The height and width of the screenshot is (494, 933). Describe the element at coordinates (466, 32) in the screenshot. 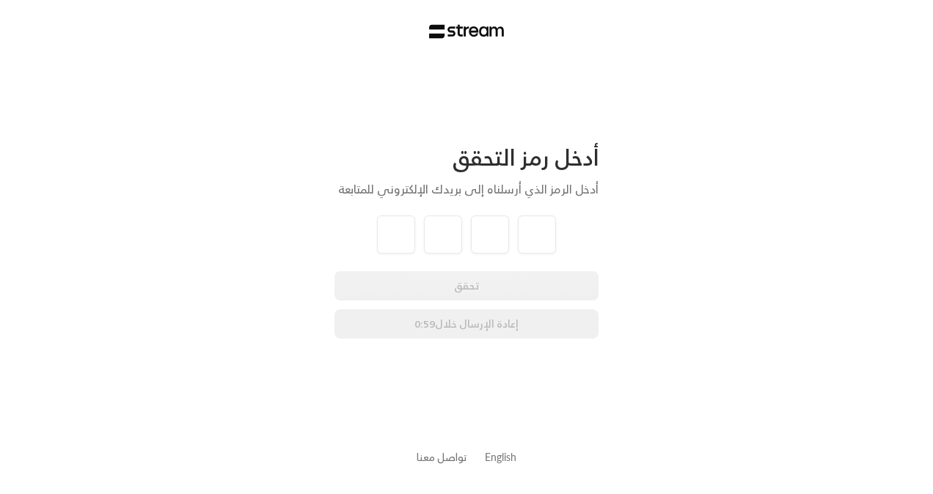

I see `img: Stream Logo` at that location.